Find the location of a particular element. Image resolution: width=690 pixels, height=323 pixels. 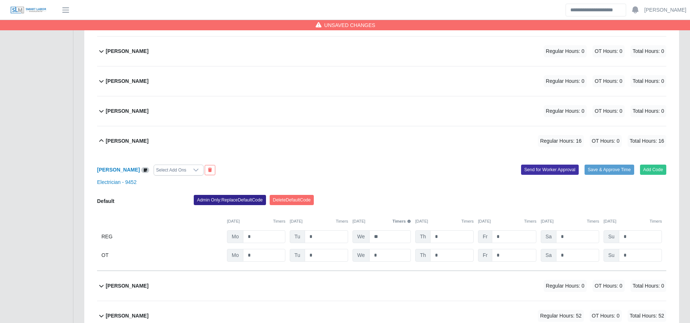

div: REG is located at coordinates (162, 236).